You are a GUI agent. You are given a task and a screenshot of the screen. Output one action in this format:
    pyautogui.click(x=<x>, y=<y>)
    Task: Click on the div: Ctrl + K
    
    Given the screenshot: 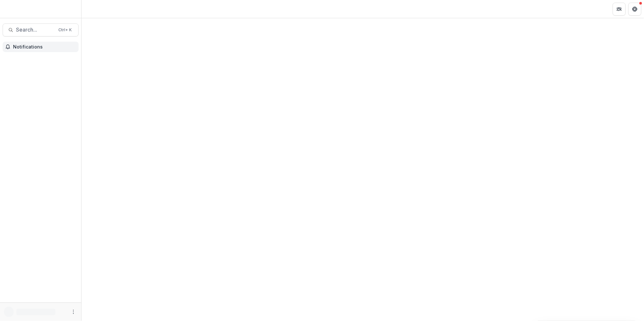 What is the action you would take?
    pyautogui.click(x=65, y=30)
    